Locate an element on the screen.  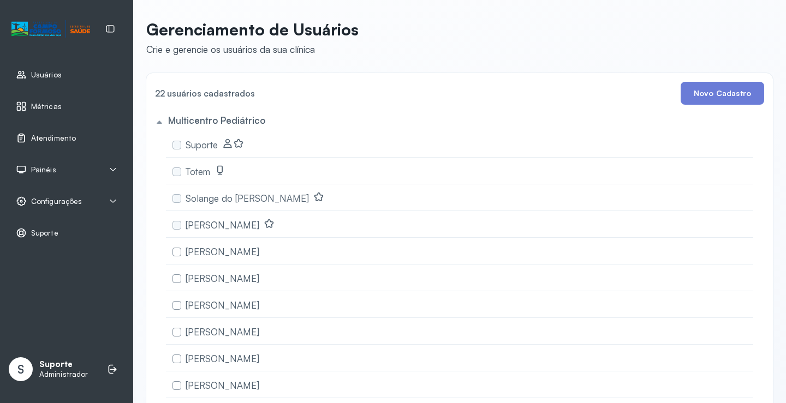
div: Crie e gerencie os usuários da sua clínica is located at coordinates (252, 49).